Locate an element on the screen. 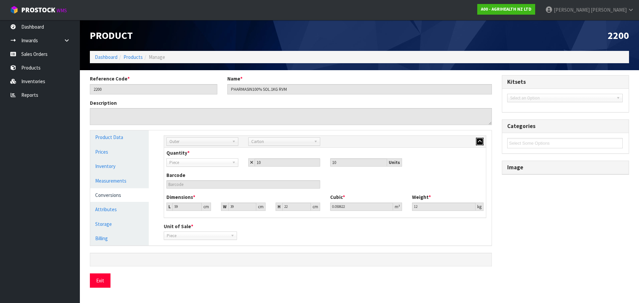  label: Quantity is located at coordinates (178, 153).